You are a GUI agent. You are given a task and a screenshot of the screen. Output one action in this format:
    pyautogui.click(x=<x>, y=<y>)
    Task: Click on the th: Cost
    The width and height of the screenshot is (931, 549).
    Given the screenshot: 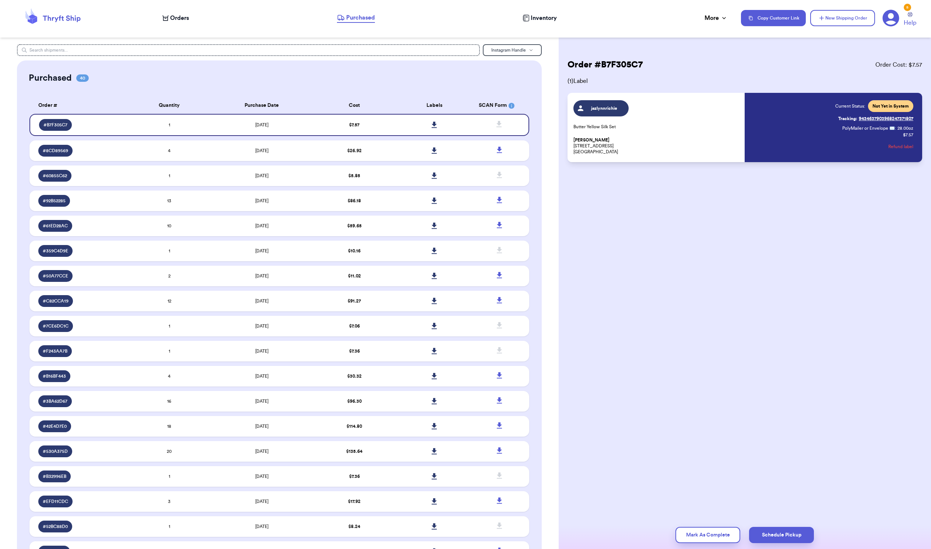 What is the action you would take?
    pyautogui.click(x=354, y=105)
    